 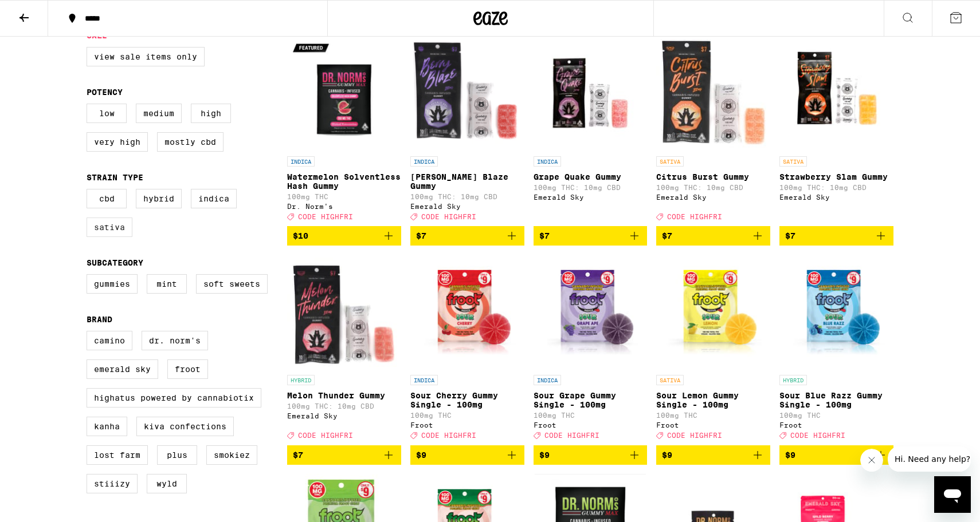 I want to click on legend: Strain Type, so click(x=114, y=178).